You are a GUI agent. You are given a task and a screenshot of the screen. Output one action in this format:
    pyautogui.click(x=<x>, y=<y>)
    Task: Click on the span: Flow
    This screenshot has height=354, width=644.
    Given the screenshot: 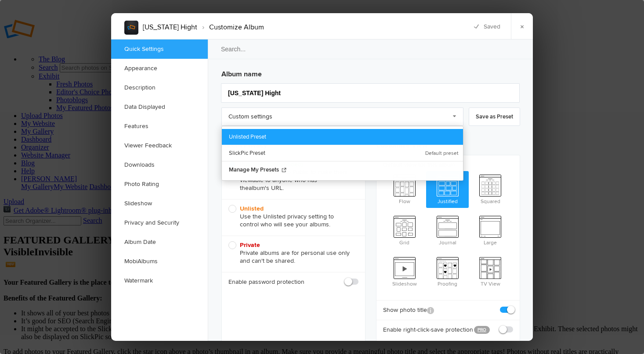 What is the action you would take?
    pyautogui.click(x=404, y=189)
    